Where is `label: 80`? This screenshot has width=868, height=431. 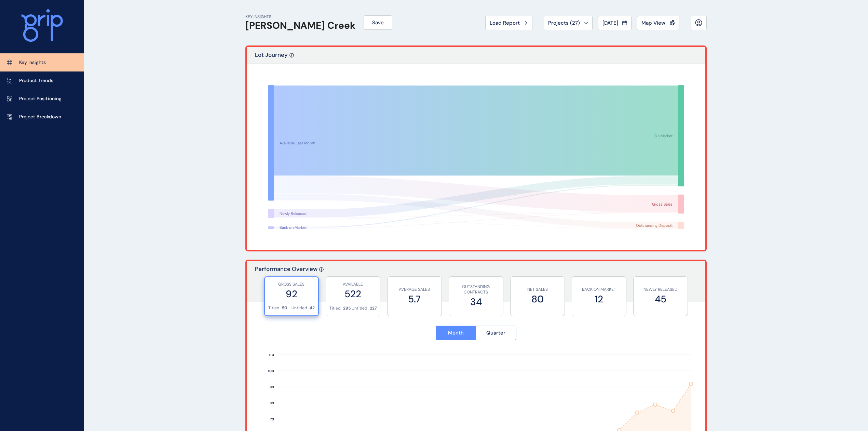 label: 80 is located at coordinates (538, 299).